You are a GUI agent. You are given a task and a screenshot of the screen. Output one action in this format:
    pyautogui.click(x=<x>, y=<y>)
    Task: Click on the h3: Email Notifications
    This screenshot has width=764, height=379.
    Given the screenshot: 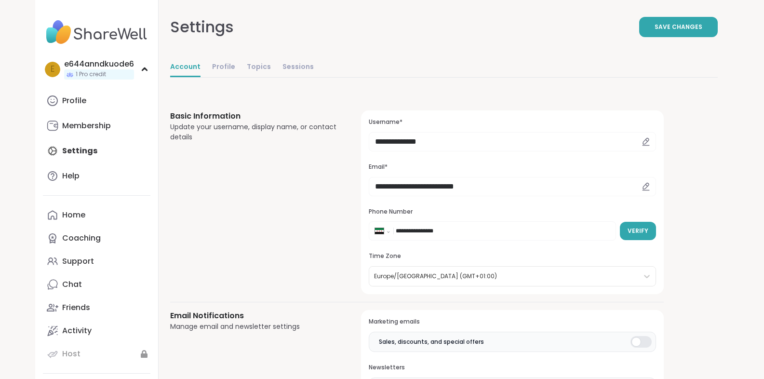 What is the action you would take?
    pyautogui.click(x=254, y=316)
    